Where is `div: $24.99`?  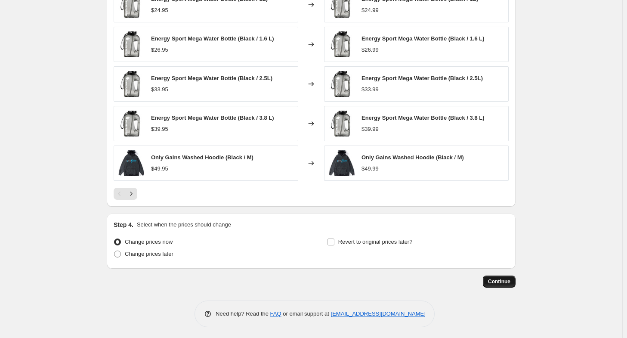 div: $24.99 is located at coordinates (370, 10).